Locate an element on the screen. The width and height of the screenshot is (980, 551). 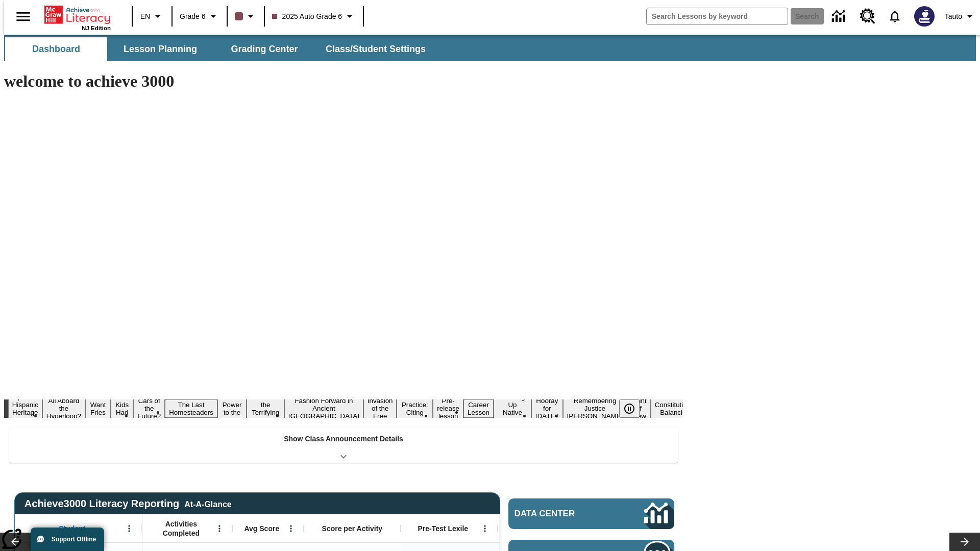
span: Support Offline is located at coordinates (74, 539).